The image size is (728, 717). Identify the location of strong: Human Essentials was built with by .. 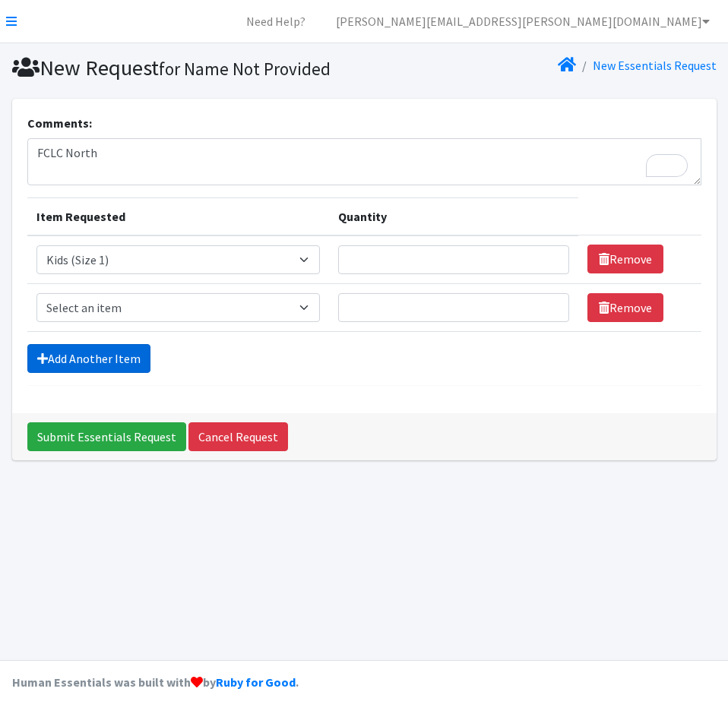
(155, 682).